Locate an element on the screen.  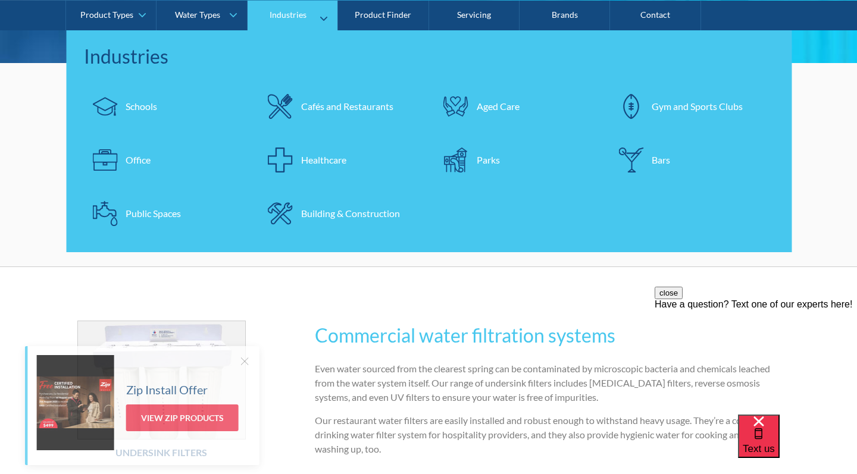
div: Product Types is located at coordinates (107, 14).